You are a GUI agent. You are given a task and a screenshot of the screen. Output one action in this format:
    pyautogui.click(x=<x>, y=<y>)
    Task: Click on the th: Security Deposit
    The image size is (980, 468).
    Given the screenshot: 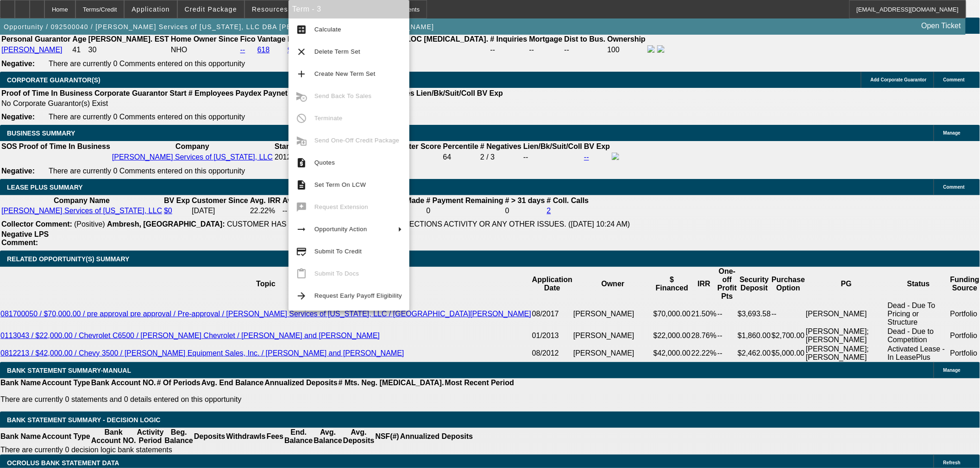 What is the action you would take?
    pyautogui.click(x=754, y=284)
    